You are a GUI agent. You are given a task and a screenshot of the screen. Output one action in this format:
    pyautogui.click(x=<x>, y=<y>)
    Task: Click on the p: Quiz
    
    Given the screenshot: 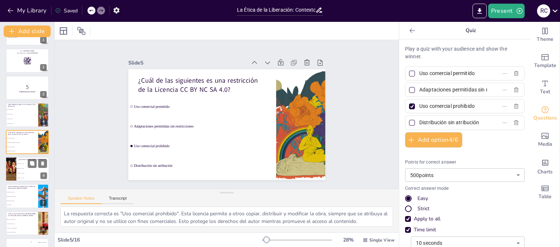 What is the action you would take?
    pyautogui.click(x=471, y=31)
    